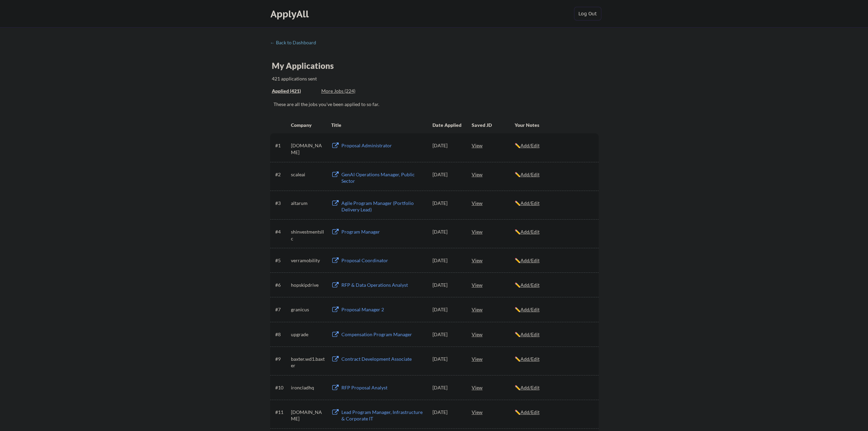 Image resolution: width=868 pixels, height=431 pixels. I want to click on div: verramobility, so click(308, 260).